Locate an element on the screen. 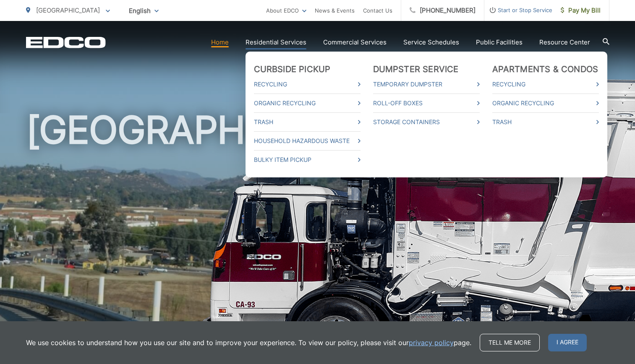 This screenshot has height=364, width=635. a: About EDCO is located at coordinates (286, 11).